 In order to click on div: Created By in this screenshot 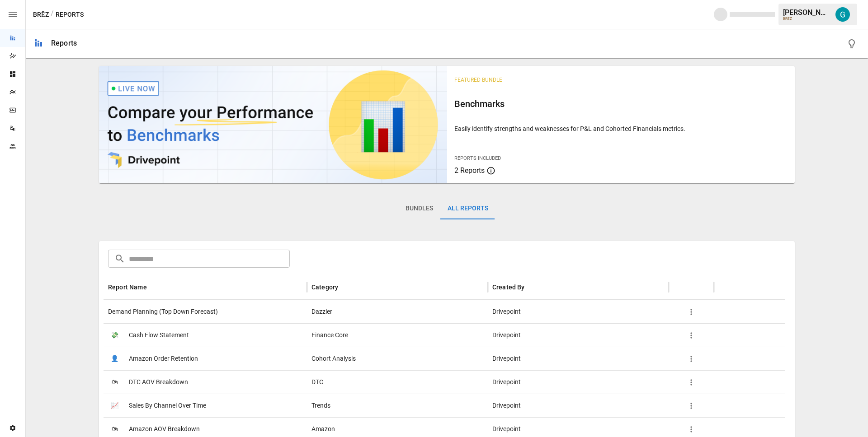, I will do `click(509, 288)`.